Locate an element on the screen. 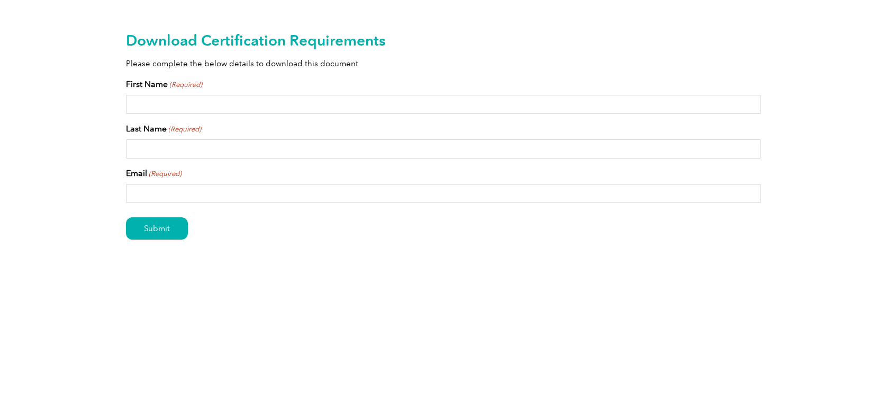 Image resolution: width=887 pixels, height=414 pixels. p: Please complete the below details to download this document is located at coordinates (444, 64).